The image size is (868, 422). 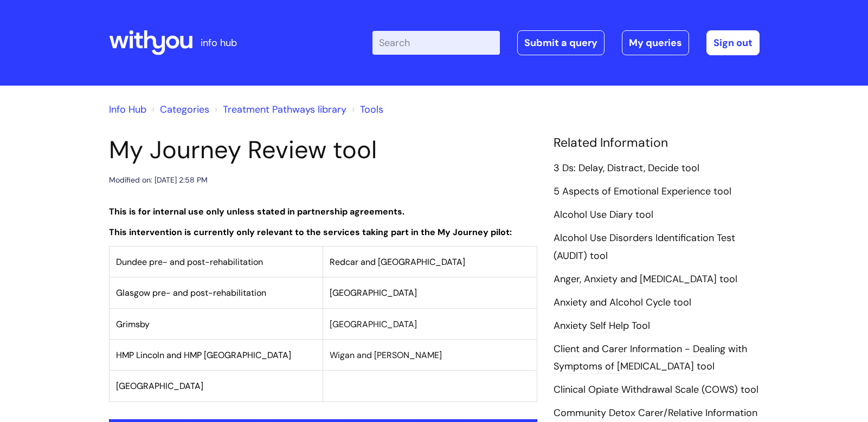 What do you see at coordinates (642, 192) in the screenshot?
I see `a: 5 Aspects of Emotional Experience tool` at bounding box center [642, 192].